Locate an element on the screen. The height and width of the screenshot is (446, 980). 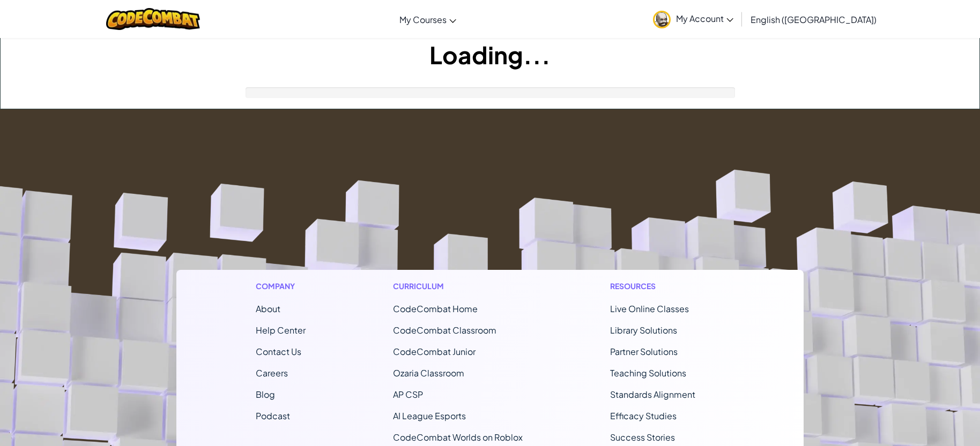
img: avatar is located at coordinates (662, 20).